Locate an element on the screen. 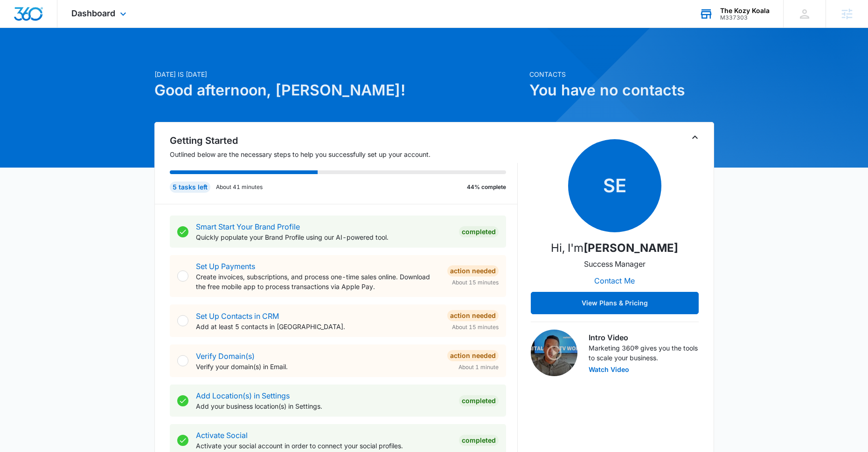 The height and width of the screenshot is (452, 868). p: Verify your domain(s) in Email. is located at coordinates (317, 367).